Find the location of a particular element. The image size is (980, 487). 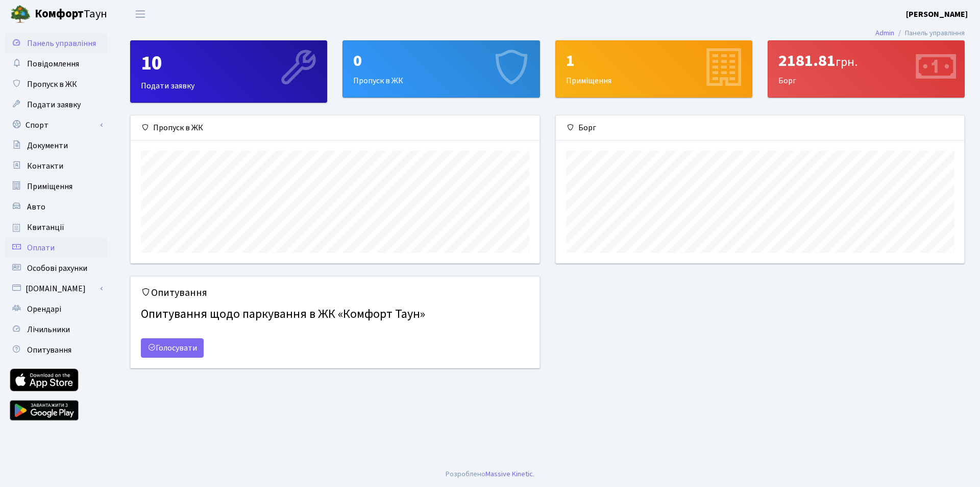

span: Особові рахунки is located at coordinates (57, 268).